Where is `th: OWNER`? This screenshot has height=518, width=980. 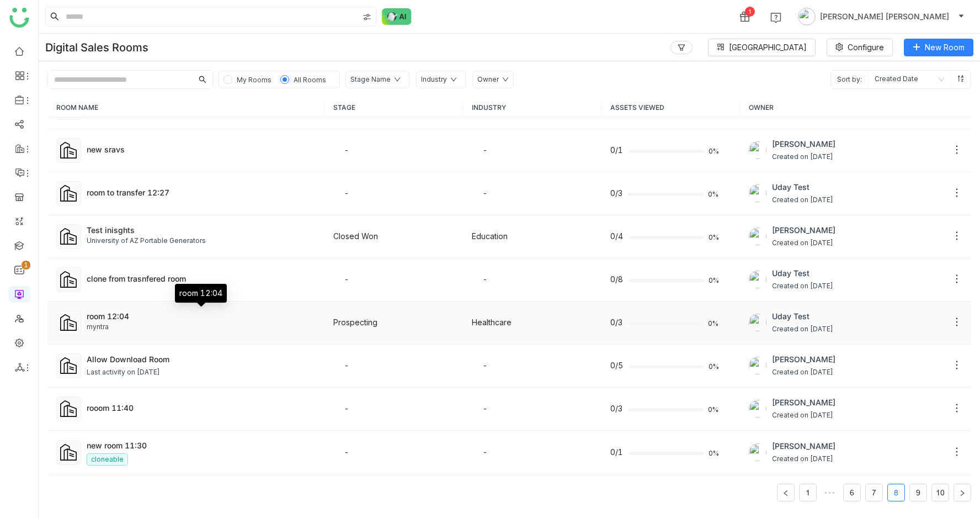 th: OWNER is located at coordinates (856, 108).